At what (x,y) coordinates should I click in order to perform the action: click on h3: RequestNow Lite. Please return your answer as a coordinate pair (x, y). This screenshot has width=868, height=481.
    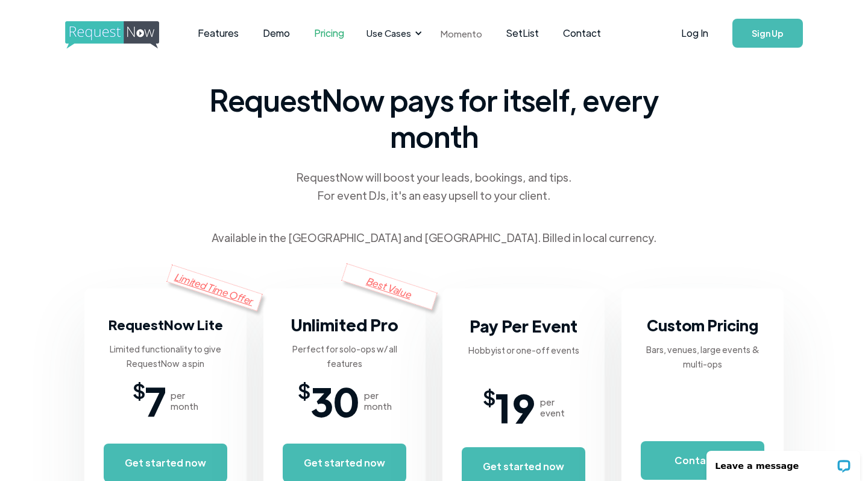
    Looking at the image, I should click on (165, 324).